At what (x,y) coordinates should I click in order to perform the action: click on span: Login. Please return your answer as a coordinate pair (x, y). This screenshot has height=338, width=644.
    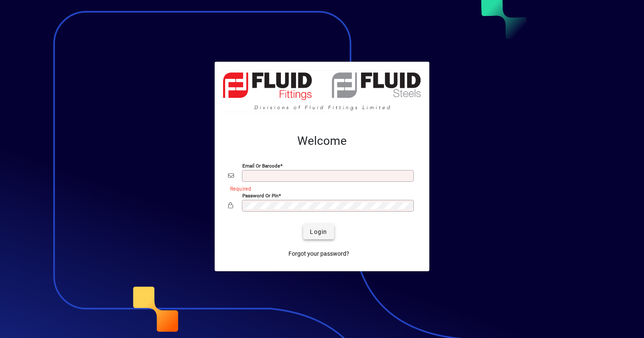
    Looking at the image, I should click on (318, 232).